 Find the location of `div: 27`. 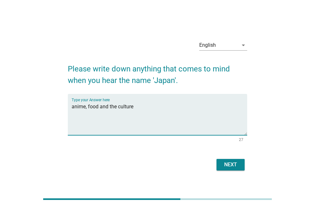

div: 27 is located at coordinates (241, 140).